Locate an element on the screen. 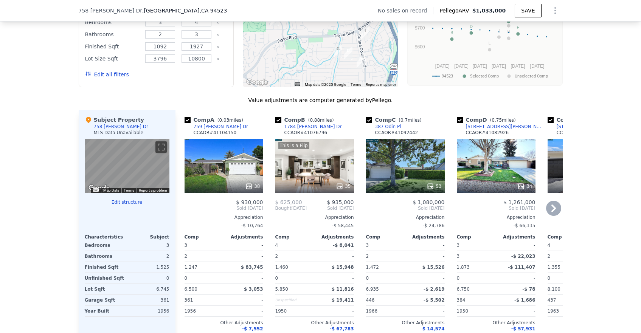 The image size is (641, 333). div: Lot Sqft is located at coordinates (105, 289).